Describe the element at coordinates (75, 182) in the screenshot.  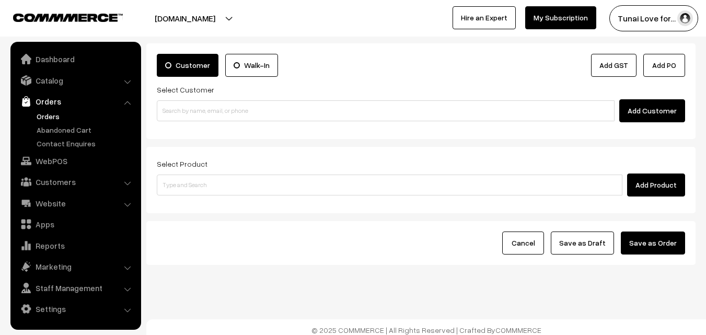
I see `a: Customers` at that location.